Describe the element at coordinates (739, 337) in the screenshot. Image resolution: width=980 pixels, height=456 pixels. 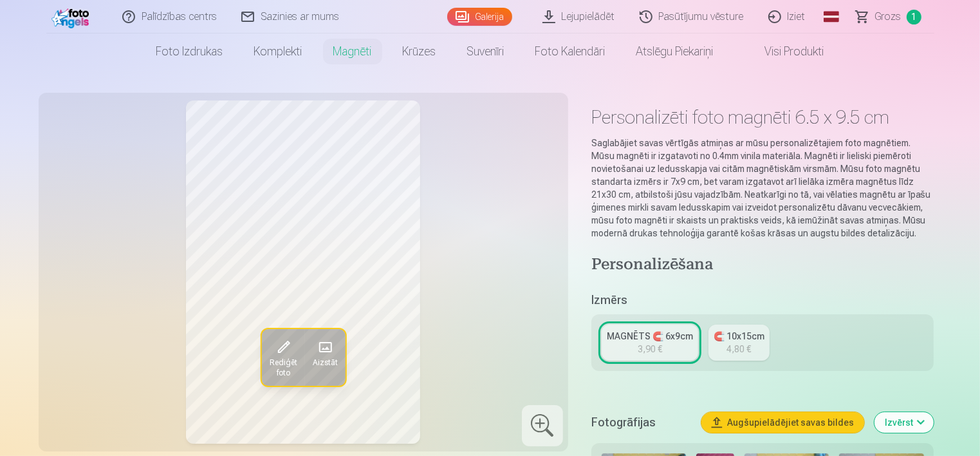
I see `div: 🧲 10x15cm` at that location.